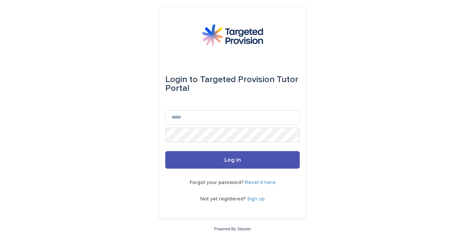 This screenshot has height=246, width=465. Describe the element at coordinates (232, 160) in the screenshot. I see `button: Log in` at that location.